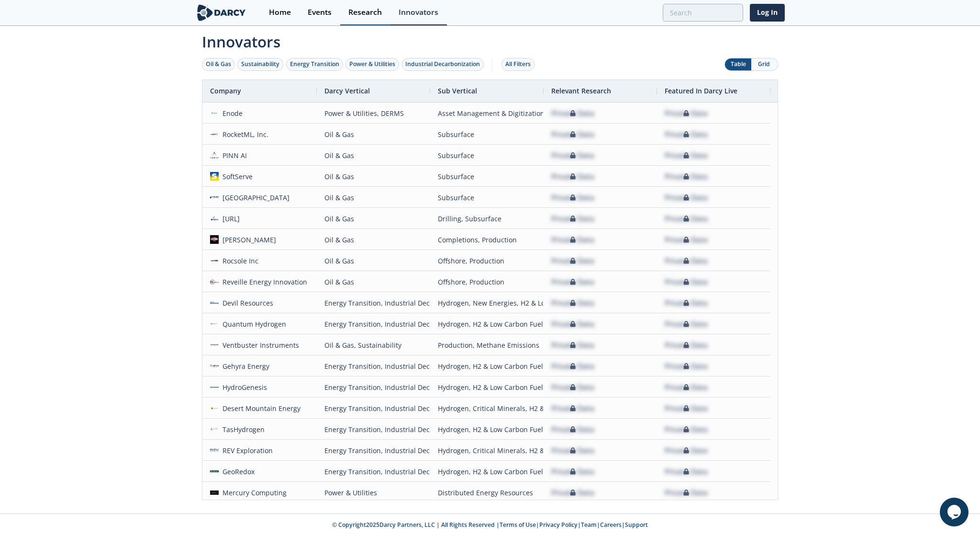  What do you see at coordinates (214, 134) in the screenshot?
I see `img: 1986befd-76e6-433f-956b-27dc47f67c60` at bounding box center [214, 134].